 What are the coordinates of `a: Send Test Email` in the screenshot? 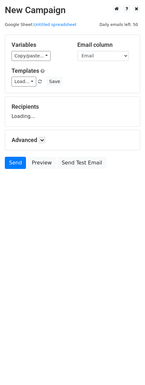 It's located at (82, 163).